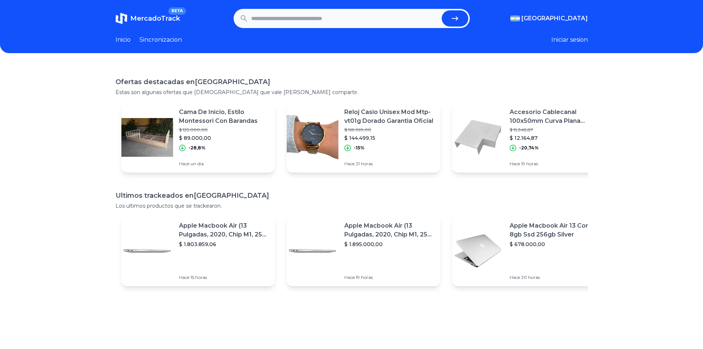 The height and width of the screenshot is (349, 703). I want to click on p: -20,74%, so click(529, 148).